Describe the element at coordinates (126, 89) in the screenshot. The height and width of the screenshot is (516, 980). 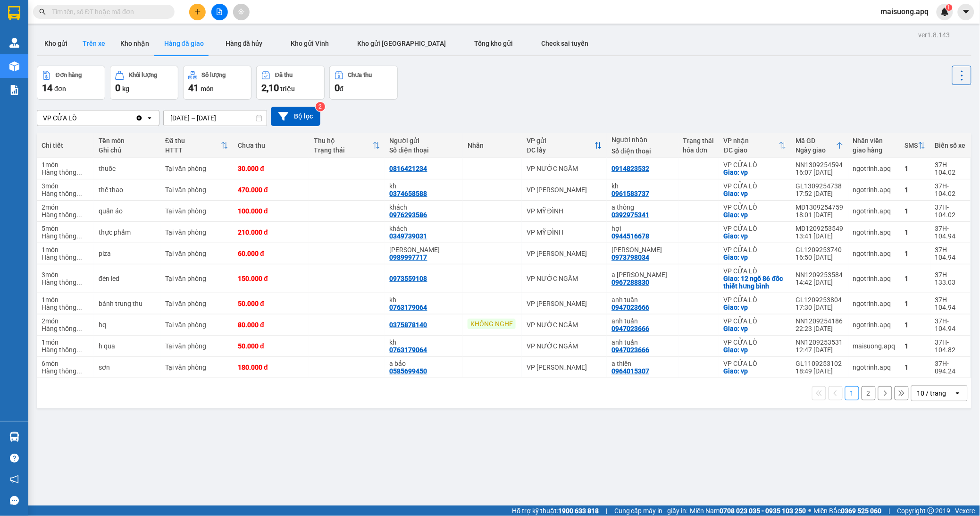
I see `span: kg` at that location.